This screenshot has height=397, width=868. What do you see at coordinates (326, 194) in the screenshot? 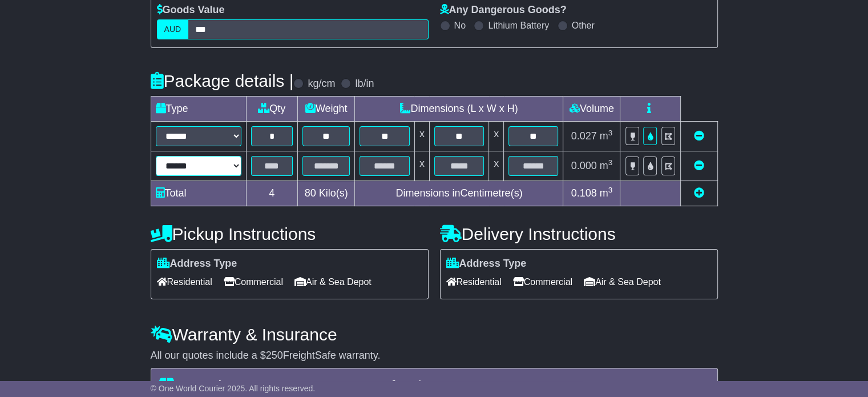
I see `td: Kilo(s)` at bounding box center [326, 194].